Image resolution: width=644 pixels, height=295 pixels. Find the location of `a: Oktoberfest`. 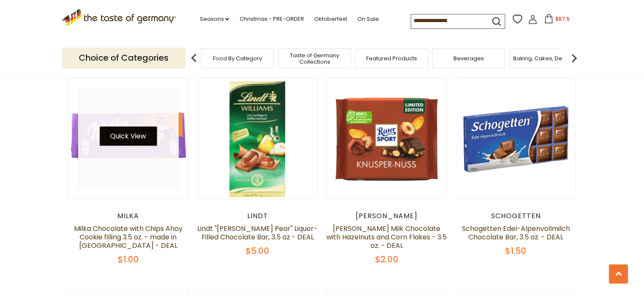

a: Oktoberfest is located at coordinates (331, 19).